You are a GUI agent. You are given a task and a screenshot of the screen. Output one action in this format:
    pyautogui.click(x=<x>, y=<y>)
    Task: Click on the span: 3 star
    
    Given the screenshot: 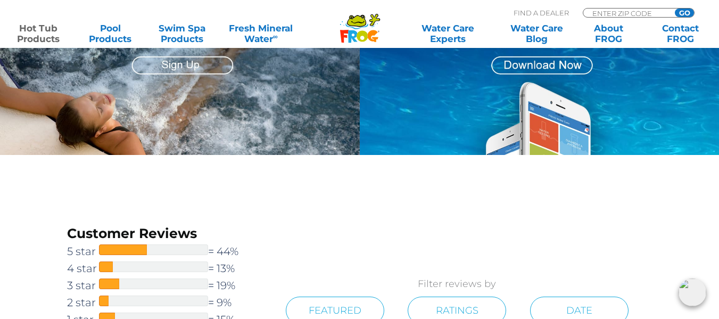 What is the action you would take?
    pyautogui.click(x=83, y=285)
    